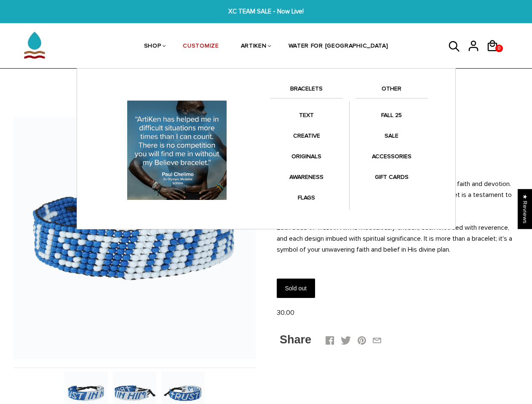 The image size is (532, 404). Describe the element at coordinates (286, 313) in the screenshot. I see `span: 30.00` at that location.